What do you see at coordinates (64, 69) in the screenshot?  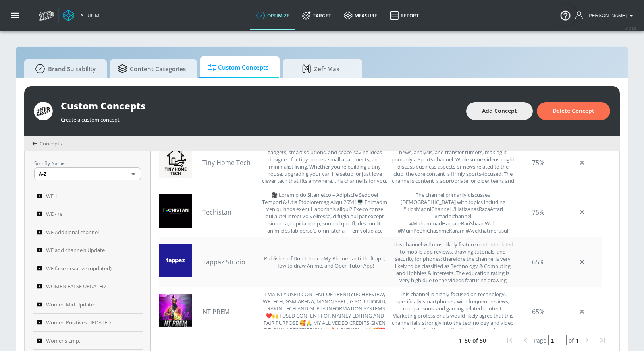 I see `span: Brand Suitability` at bounding box center [64, 69].